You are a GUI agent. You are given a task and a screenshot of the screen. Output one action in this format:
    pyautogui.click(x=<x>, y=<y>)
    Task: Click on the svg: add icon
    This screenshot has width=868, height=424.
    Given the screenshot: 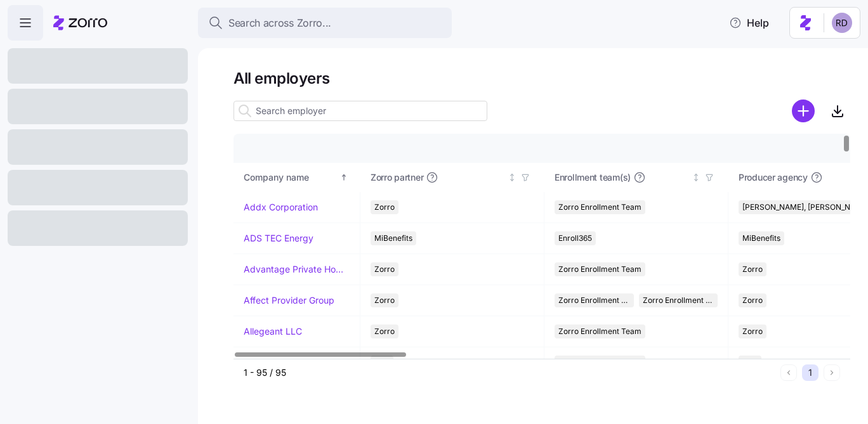 What is the action you would take?
    pyautogui.click(x=803, y=111)
    